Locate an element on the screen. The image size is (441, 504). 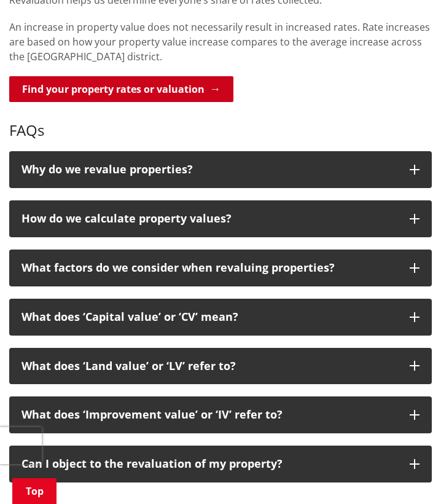
a: Top is located at coordinates (35, 491).